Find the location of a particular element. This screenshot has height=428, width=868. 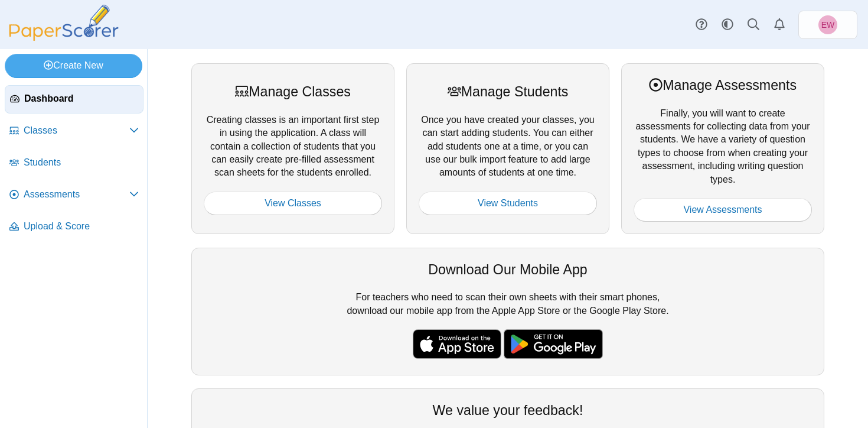

div: Finally, you will want to create assessments for collecting data from your students. We have a va... is located at coordinates (723, 148).